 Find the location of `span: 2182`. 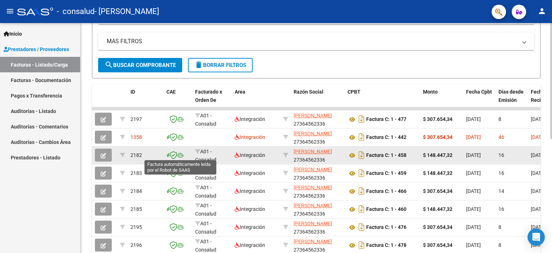

span: 2182 is located at coordinates (136, 155).